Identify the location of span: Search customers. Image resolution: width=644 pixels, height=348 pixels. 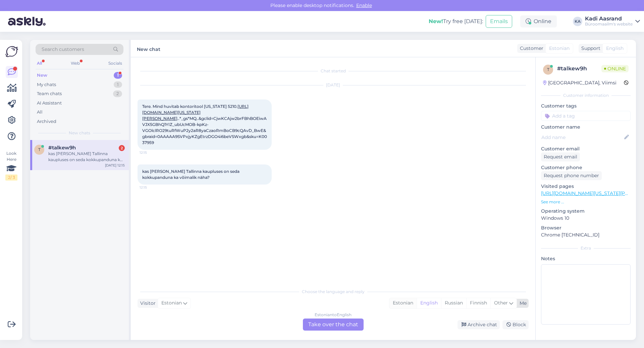
(63, 50).